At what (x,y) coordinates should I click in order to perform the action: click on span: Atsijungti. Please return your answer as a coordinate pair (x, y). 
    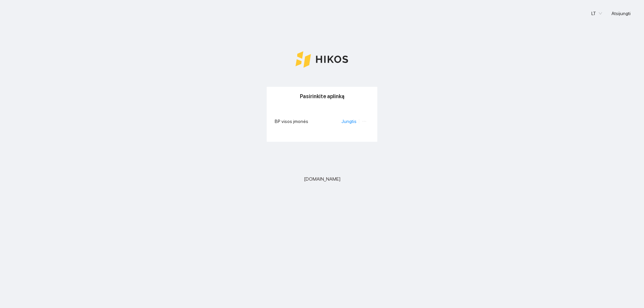
    Looking at the image, I should click on (621, 14).